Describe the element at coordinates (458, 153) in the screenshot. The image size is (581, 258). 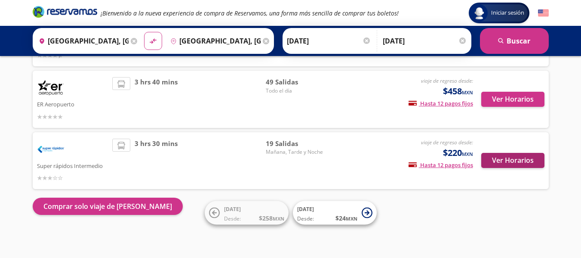
I see `span: $220` at that location.